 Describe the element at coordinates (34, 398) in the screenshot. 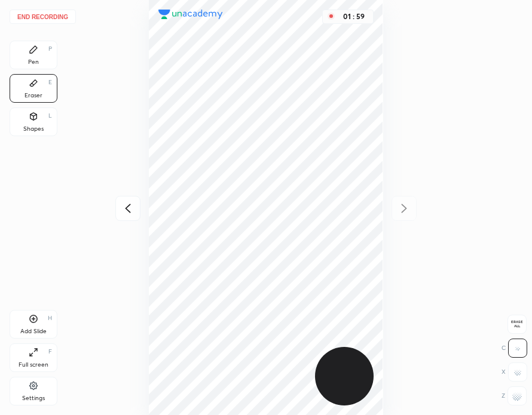

I see `div: Settings` at that location.